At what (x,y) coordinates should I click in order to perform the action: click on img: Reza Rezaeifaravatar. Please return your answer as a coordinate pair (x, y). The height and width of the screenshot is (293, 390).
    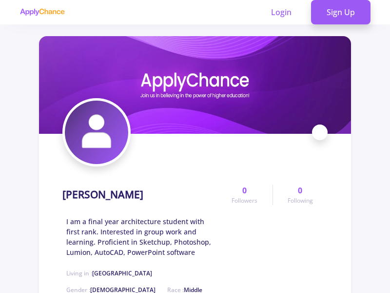
    Looking at the image, I should click on (97, 132).